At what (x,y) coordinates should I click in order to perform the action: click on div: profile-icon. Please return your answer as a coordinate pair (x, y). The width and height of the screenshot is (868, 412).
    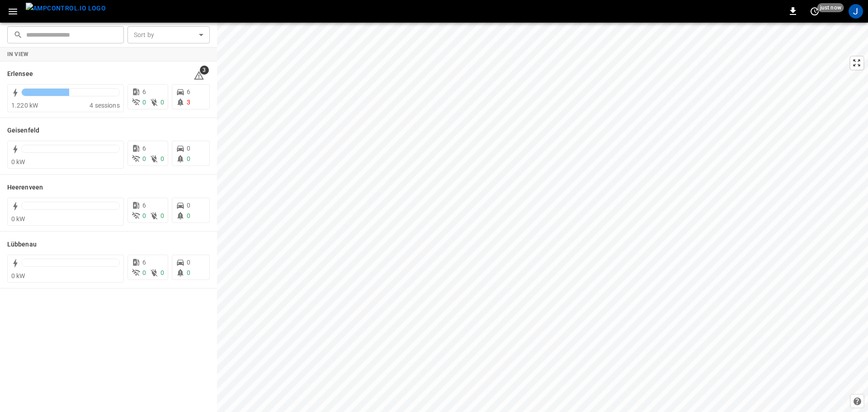
    Looking at the image, I should click on (855, 11).